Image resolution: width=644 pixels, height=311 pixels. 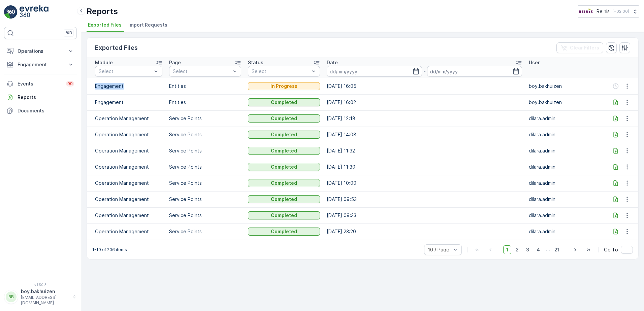 What do you see at coordinates (584, 48) in the screenshot?
I see `p: Clear Filters` at bounding box center [584, 48].